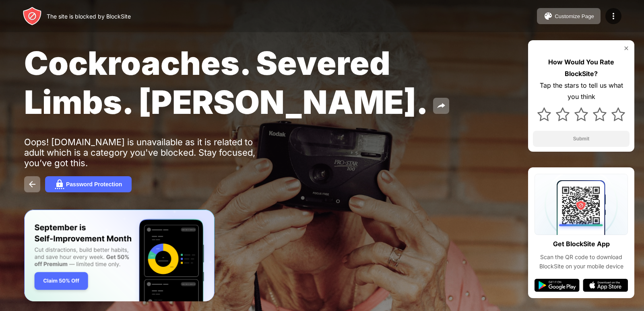 The height and width of the screenshot is (311, 644). Describe the element at coordinates (581, 262) in the screenshot. I see `div: Scan the QR code to download BlockSite on your mobile device` at that location.